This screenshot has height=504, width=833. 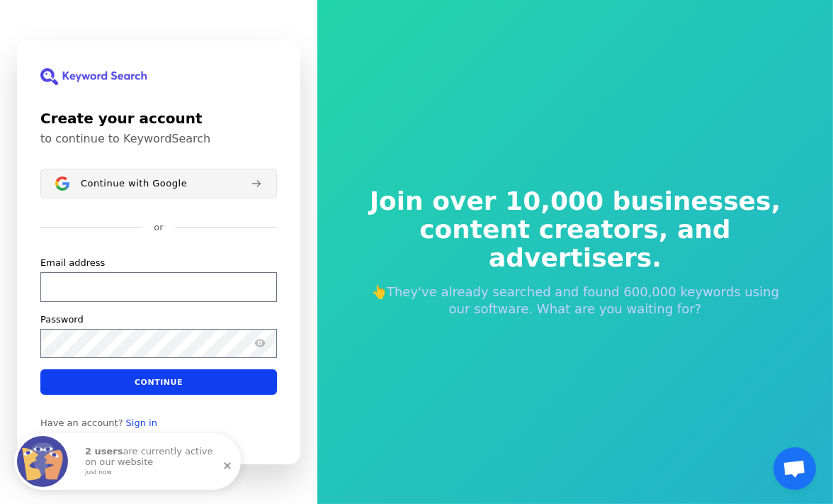 What do you see at coordinates (159, 382) in the screenshot?
I see `button: Continue` at bounding box center [159, 382].